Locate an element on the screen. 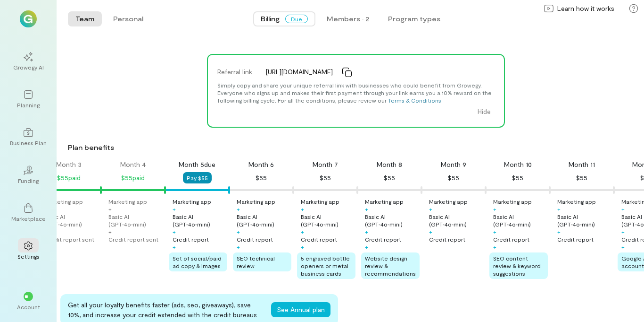 The width and height of the screenshot is (644, 322). div: Business Plan is located at coordinates (28, 142).